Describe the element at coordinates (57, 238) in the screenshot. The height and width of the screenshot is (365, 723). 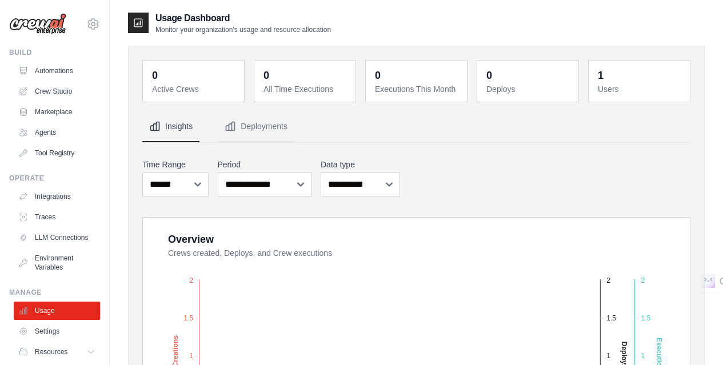
I see `a: LLM Connections` at that location.